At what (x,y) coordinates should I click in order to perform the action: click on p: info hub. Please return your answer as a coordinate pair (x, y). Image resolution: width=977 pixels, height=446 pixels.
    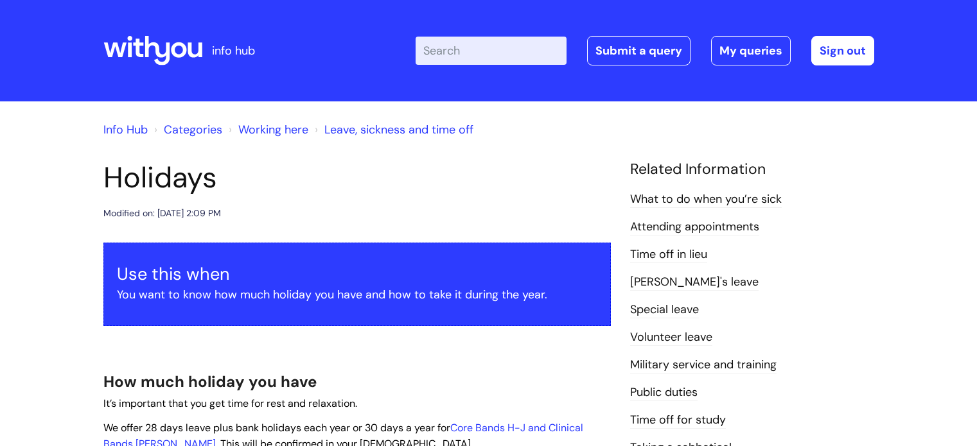
    Looking at the image, I should click on (233, 51).